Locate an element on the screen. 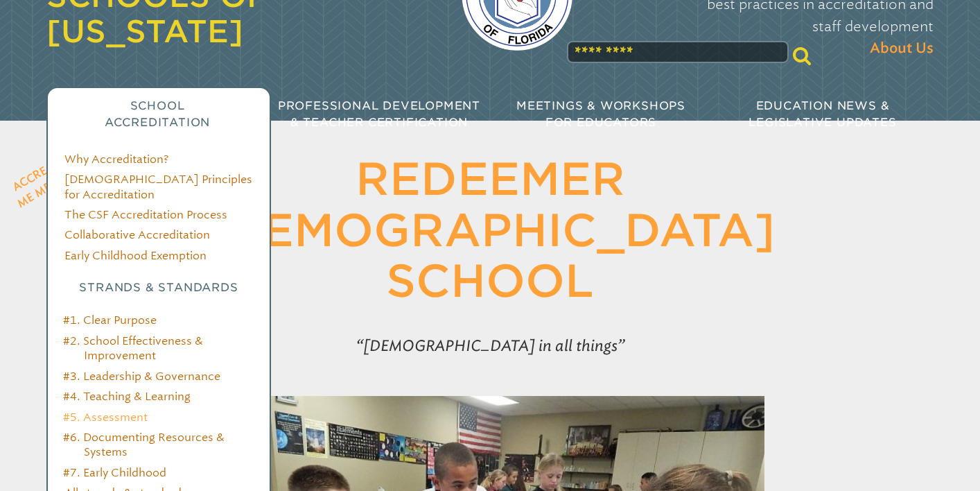 This screenshot has width=980, height=491. a: The CSF Accreditation Process is located at coordinates (146, 214).